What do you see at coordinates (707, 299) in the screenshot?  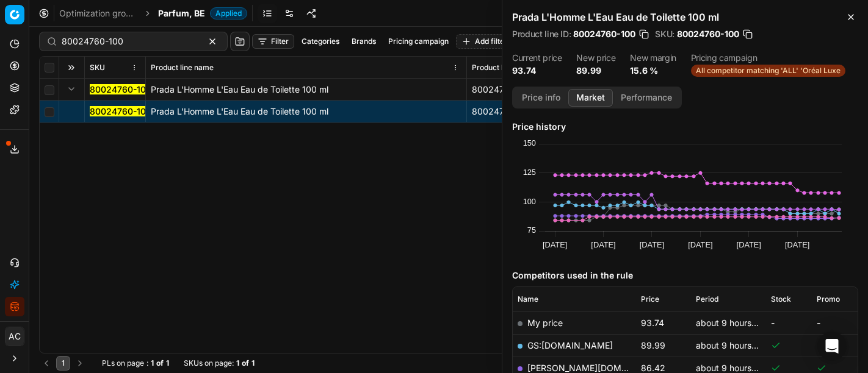 I see `span: Period` at bounding box center [707, 299].